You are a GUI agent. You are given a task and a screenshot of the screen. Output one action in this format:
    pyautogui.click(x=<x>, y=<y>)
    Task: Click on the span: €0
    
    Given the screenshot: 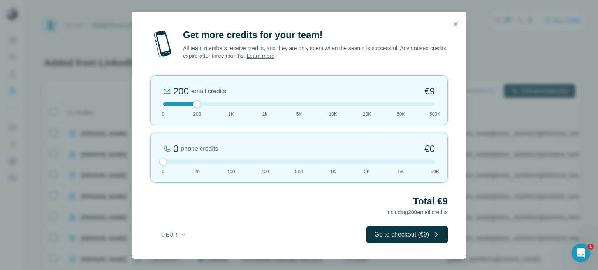 What is the action you would take?
    pyautogui.click(x=429, y=149)
    